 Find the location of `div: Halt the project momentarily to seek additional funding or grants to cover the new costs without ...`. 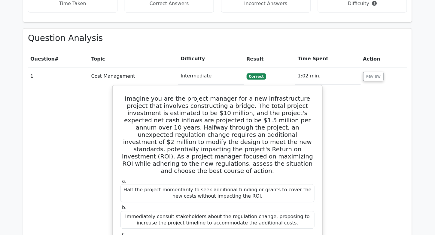

div: Halt the project momentarily to seek additional funding or grants to cover the new costs without ... is located at coordinates (218, 193).